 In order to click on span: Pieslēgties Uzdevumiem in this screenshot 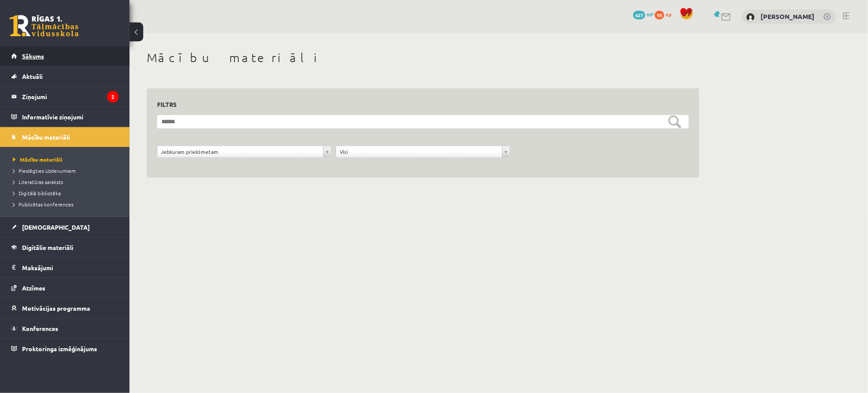, I will do `click(44, 171)`.